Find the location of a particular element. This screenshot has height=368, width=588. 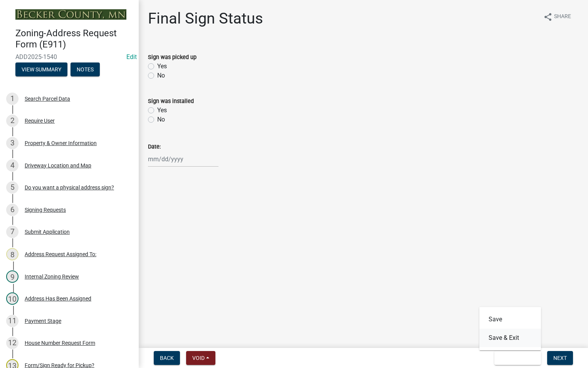

div: Property & Owner Information is located at coordinates (61, 143).